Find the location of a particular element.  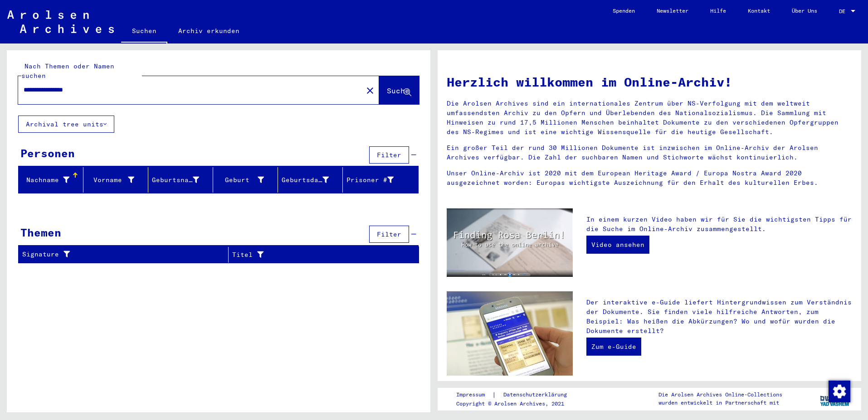

mat-header-cell: Geburt‏ is located at coordinates (246, 180).